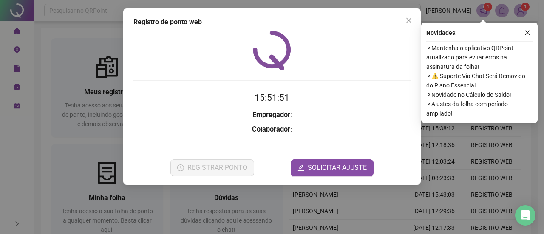 The height and width of the screenshot is (234, 544). What do you see at coordinates (301, 168) in the screenshot?
I see `span: edit` at bounding box center [301, 168].